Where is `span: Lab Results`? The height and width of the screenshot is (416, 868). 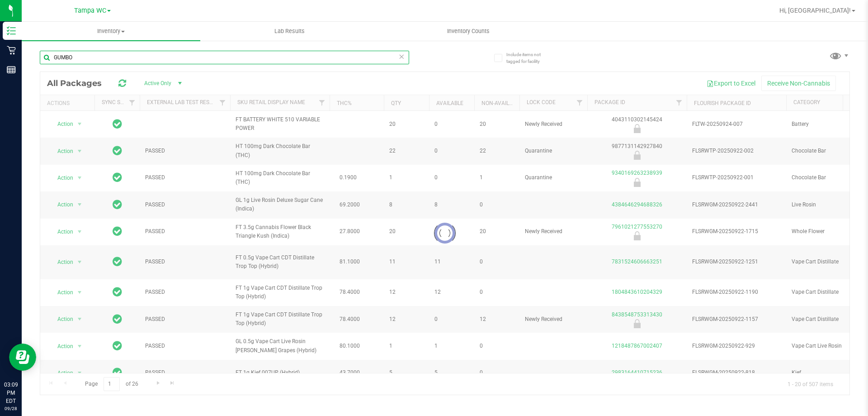
span: Lab Results is located at coordinates (289, 31).